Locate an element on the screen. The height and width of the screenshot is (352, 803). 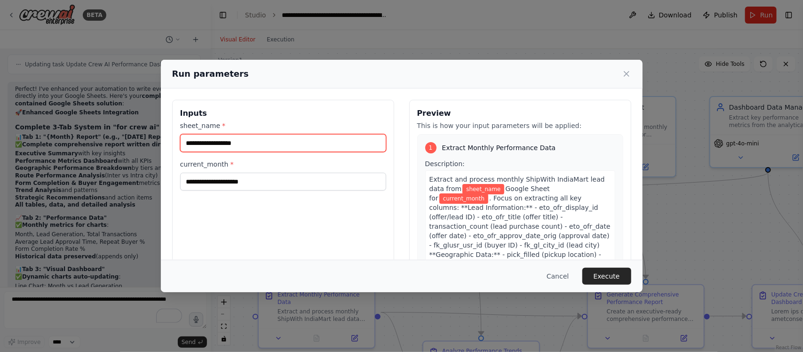
label: sheet_name is located at coordinates (283, 126).